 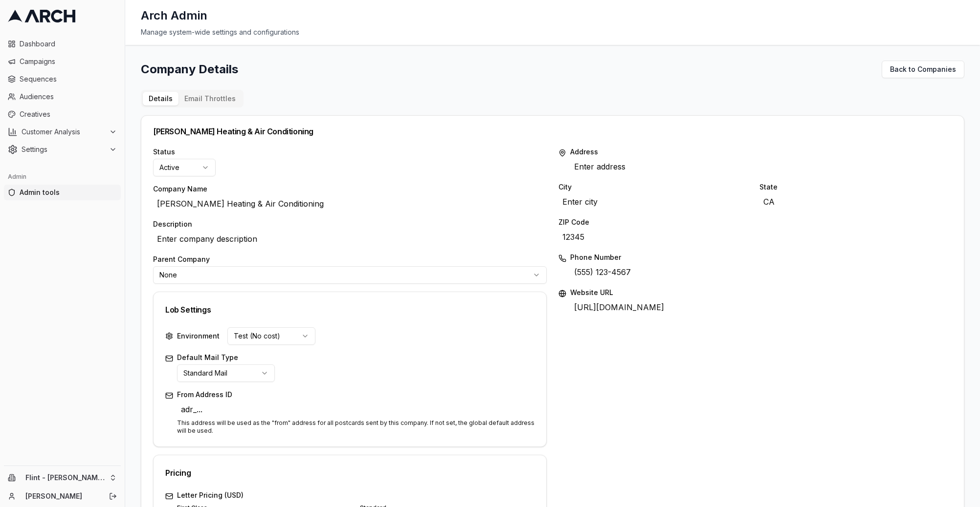 I want to click on span: Enter address, so click(x=600, y=167).